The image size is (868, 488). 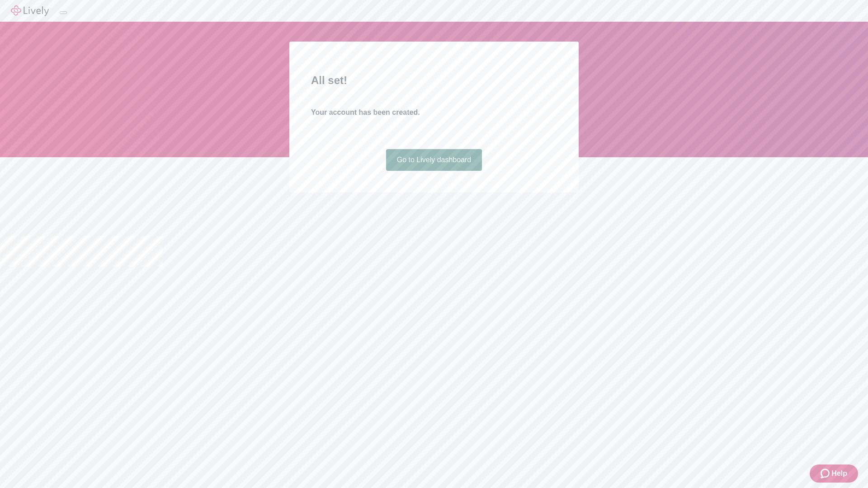 I want to click on img: Lively, so click(x=30, y=11).